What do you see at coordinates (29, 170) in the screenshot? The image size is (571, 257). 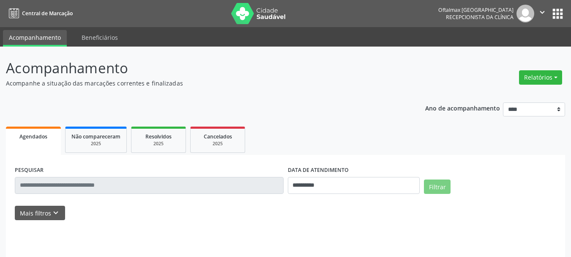 I see `label: PESQUISAR` at bounding box center [29, 170].